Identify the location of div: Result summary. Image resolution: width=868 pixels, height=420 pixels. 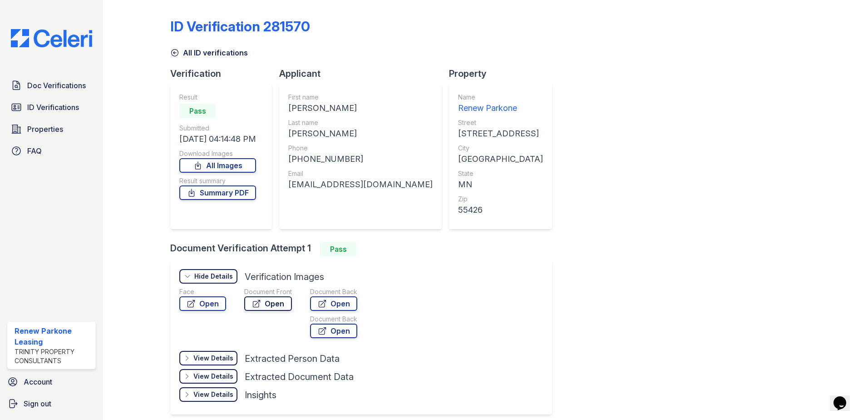
(218, 181).